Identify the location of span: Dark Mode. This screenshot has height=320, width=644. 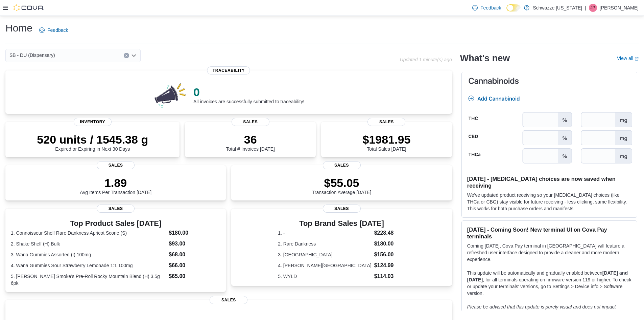
(506, 11).